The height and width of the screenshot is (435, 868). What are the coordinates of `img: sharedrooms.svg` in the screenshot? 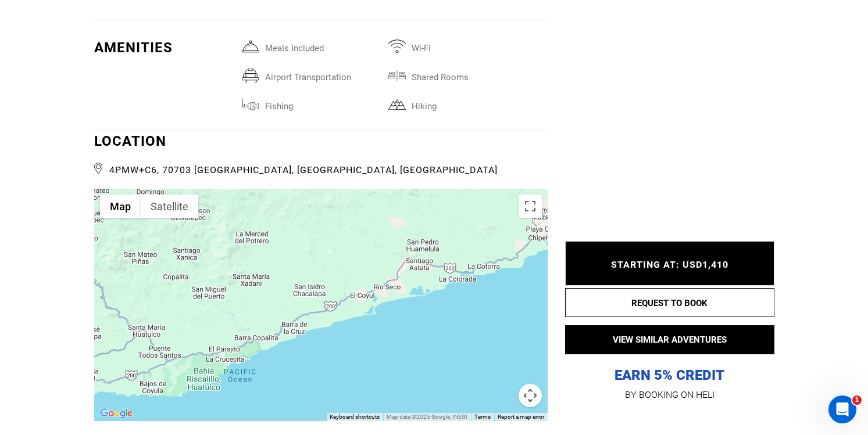 It's located at (397, 76).